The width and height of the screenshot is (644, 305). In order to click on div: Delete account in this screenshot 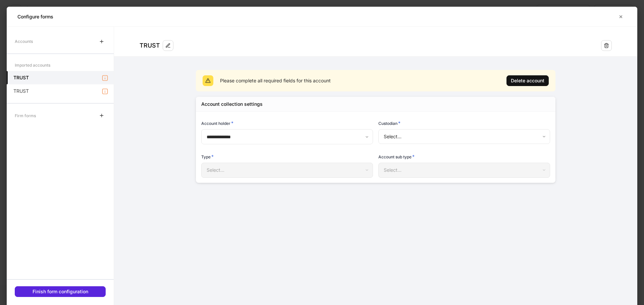, I will do `click(528, 80)`.